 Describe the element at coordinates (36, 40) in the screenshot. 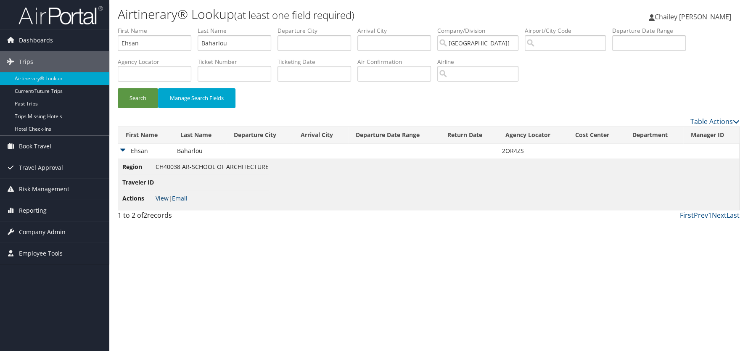

I see `span: Dashboards` at that location.